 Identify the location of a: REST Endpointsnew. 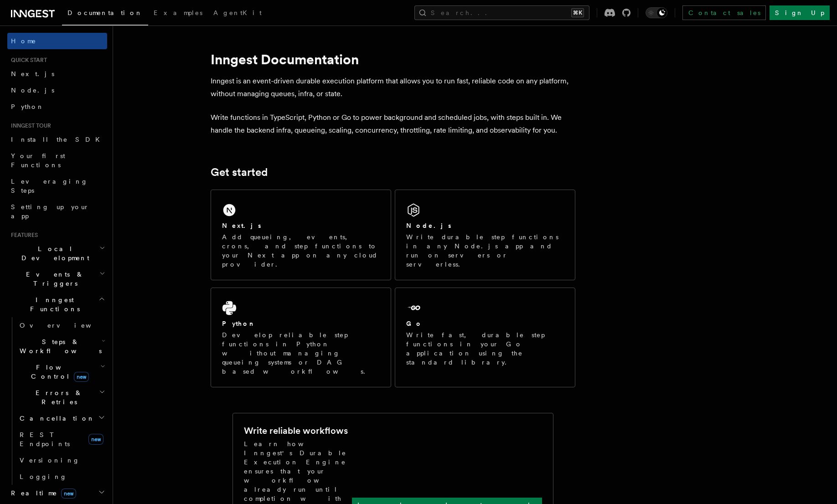
(62, 439).